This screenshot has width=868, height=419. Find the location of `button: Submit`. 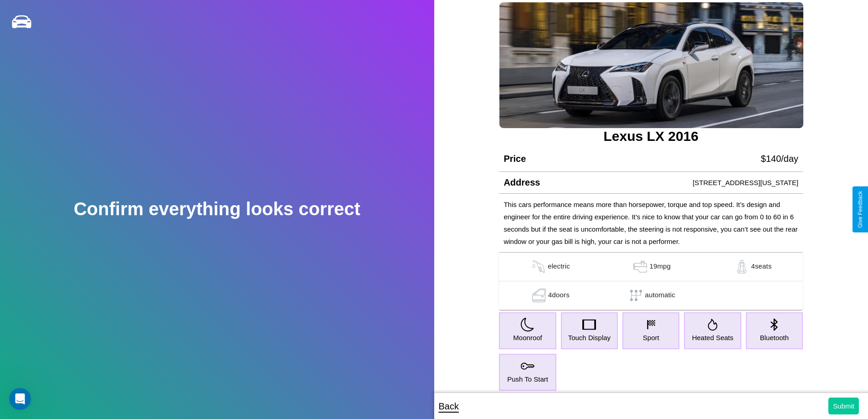

button: Submit is located at coordinates (843, 406).